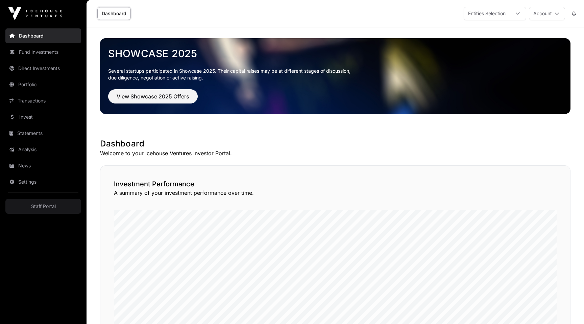  I want to click on span: View Showcase 2025 Offers, so click(153, 96).